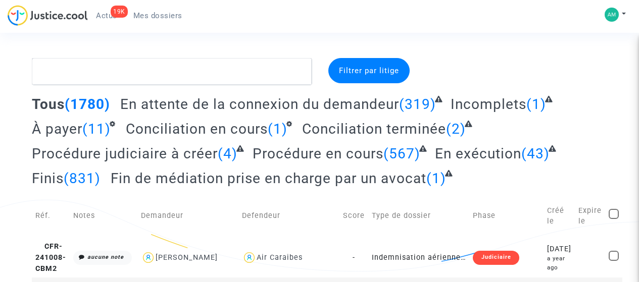 This screenshot has height=282, width=639. What do you see at coordinates (279, 258) in the screenshot?
I see `div: Air Caraibes` at bounding box center [279, 258].